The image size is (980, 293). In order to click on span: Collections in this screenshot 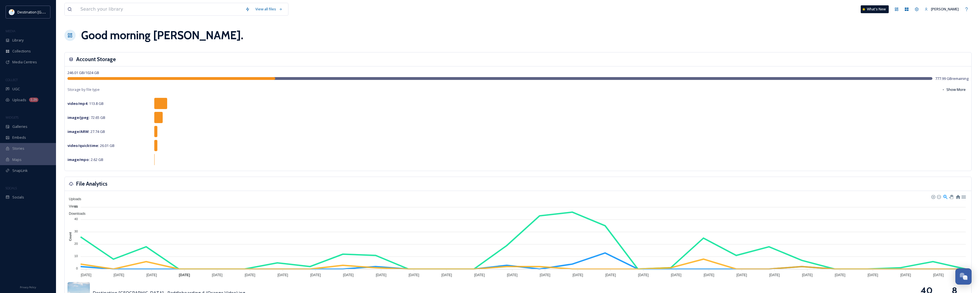, I will do `click(22, 51)`.